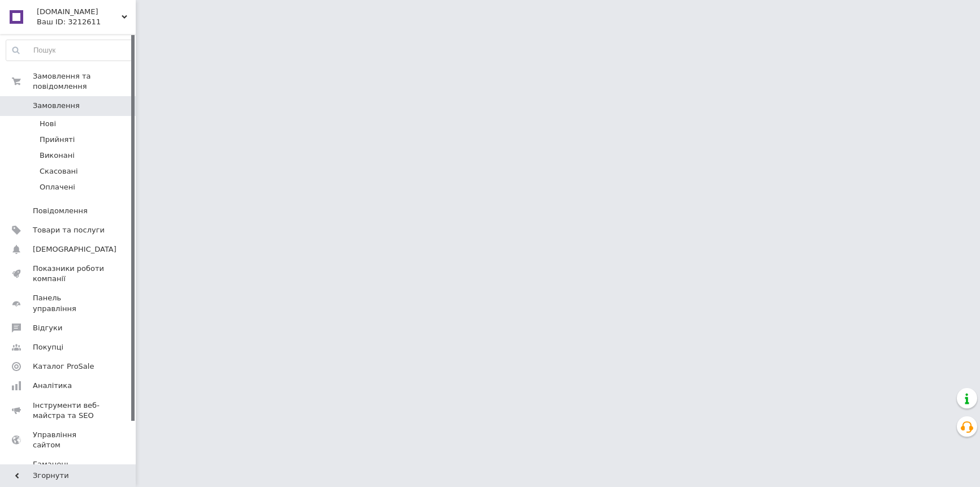  I want to click on span: Панель управління, so click(68, 303).